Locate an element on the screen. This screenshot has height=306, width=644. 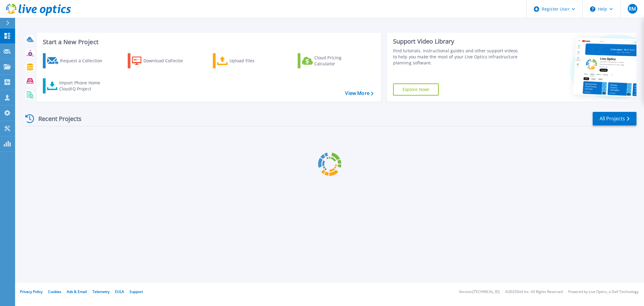
a: Request a Collection is located at coordinates (77, 60).